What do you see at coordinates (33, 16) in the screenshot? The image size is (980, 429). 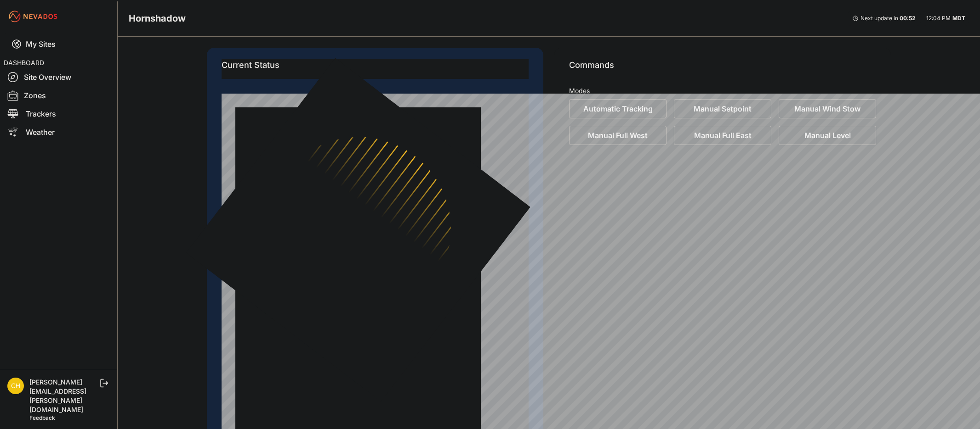 I see `img: Nevados` at bounding box center [33, 16].